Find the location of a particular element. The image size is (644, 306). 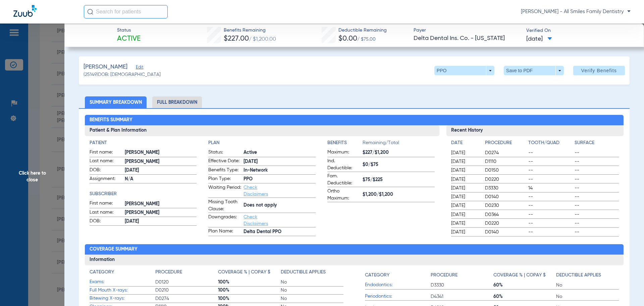

h4: Category is located at coordinates (377, 275).